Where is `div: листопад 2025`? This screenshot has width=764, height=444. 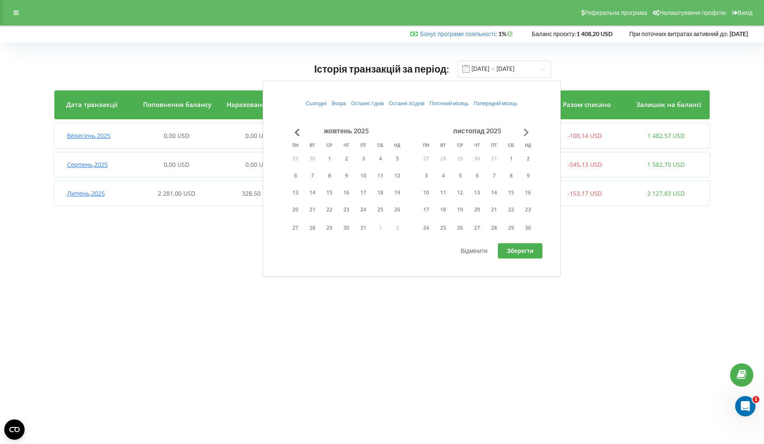 div: листопад 2025 is located at coordinates (477, 131).